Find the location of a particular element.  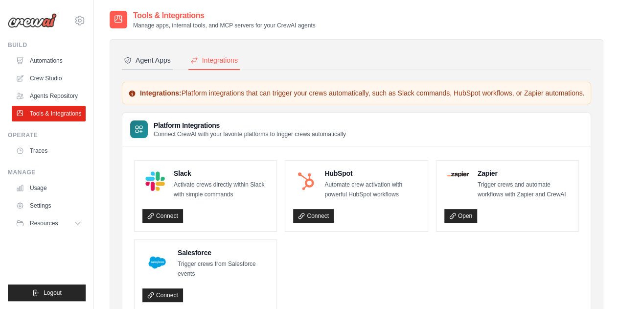

div: Build is located at coordinates (46, 45).